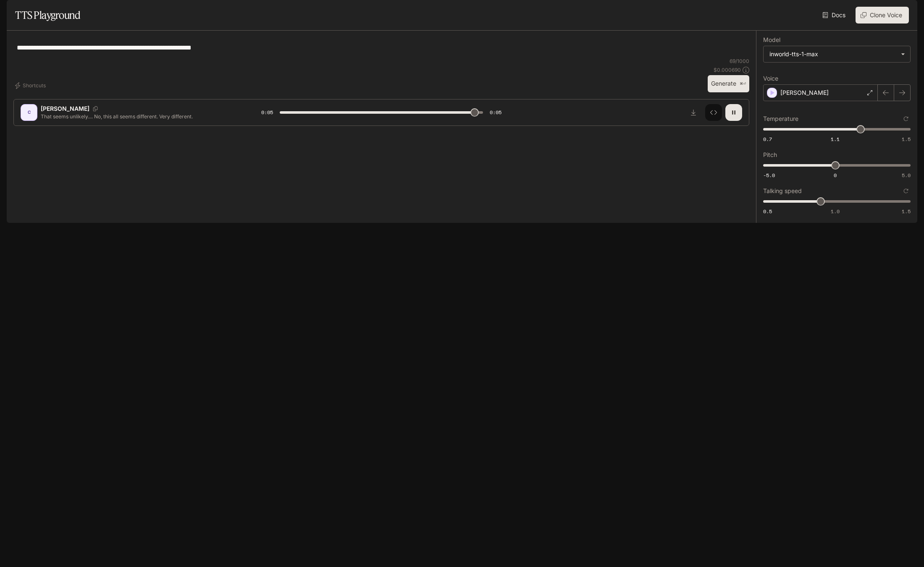 The width and height of the screenshot is (924, 567). I want to click on span: 0.7, so click(767, 139).